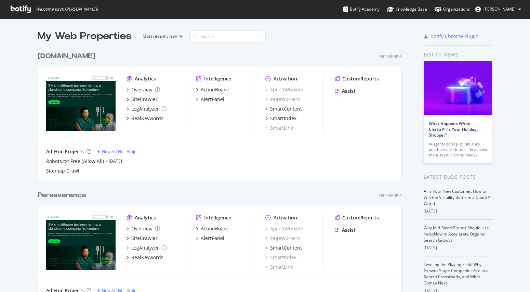 This screenshot has width=530, height=292. What do you see at coordinates (161, 36) in the screenshot?
I see `button: Most recent crawl` at bounding box center [161, 36].